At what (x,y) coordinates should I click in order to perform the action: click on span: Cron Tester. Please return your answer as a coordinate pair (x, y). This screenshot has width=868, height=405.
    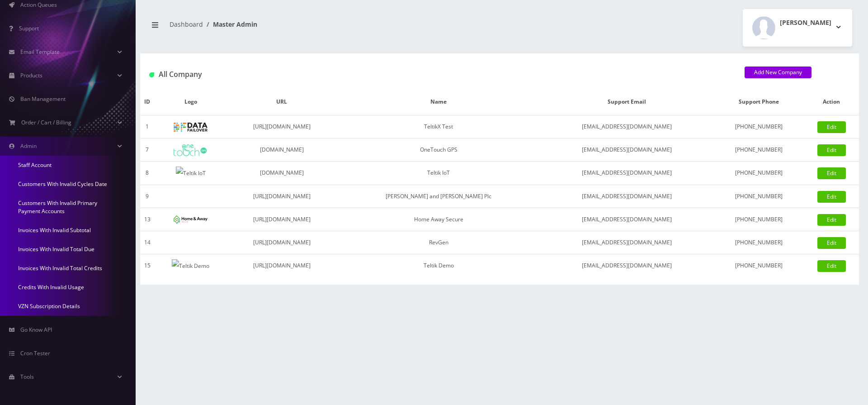
    Looking at the image, I should click on (35, 353).